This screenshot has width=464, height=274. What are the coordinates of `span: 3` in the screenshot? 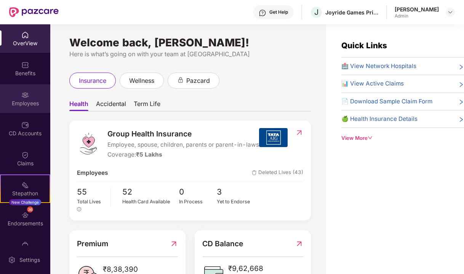 It's located at (235, 192).